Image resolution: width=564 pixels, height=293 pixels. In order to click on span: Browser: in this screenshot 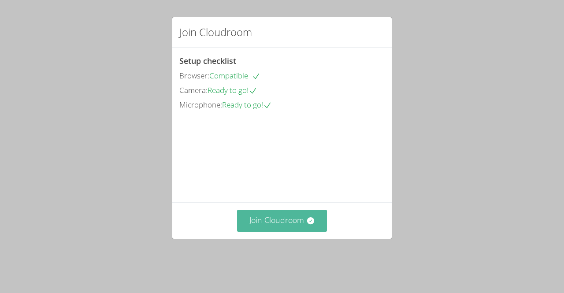, I will do `click(194, 75)`.